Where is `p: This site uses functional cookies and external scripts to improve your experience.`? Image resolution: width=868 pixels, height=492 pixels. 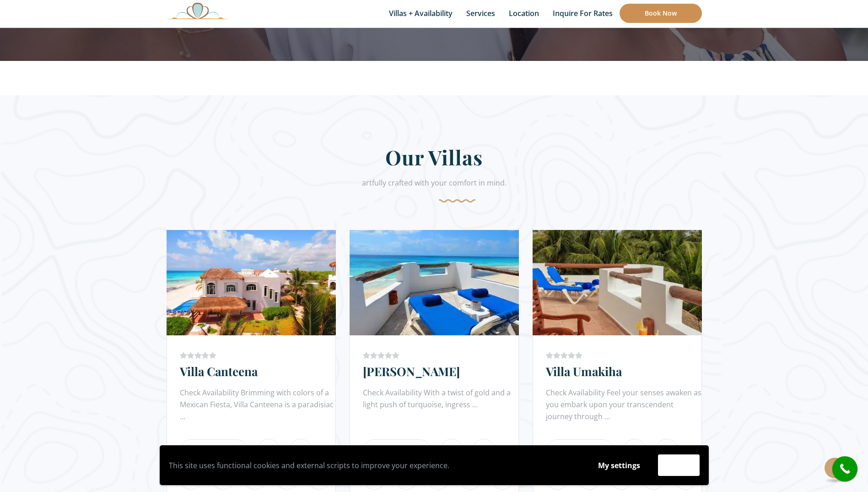 p: This site uses functional cookies and external scripts to improve your experience. is located at coordinates (374, 465).